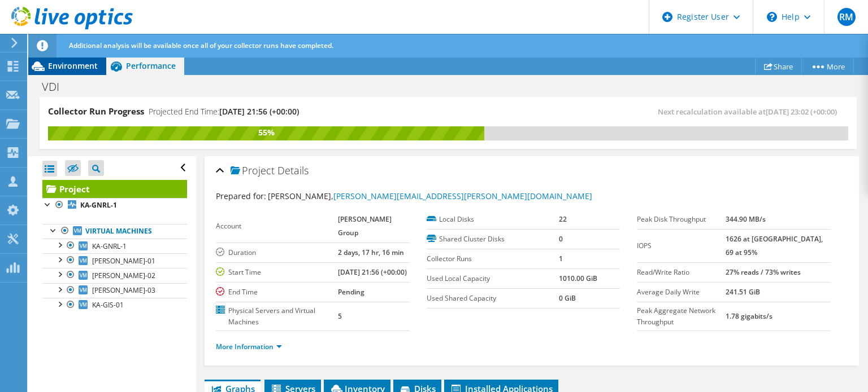 This screenshot has height=392, width=868. I want to click on a: Share, so click(778, 66).